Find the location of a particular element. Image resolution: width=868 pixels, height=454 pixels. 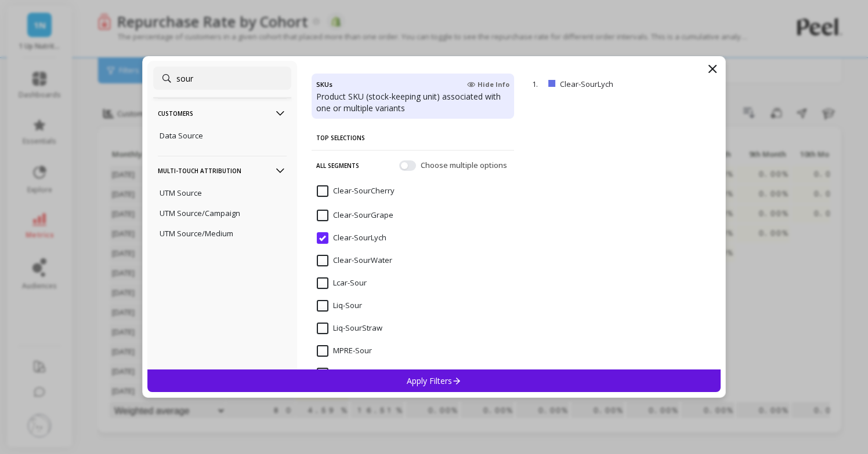

span: Mpre-SourCherry is located at coordinates (355, 374).